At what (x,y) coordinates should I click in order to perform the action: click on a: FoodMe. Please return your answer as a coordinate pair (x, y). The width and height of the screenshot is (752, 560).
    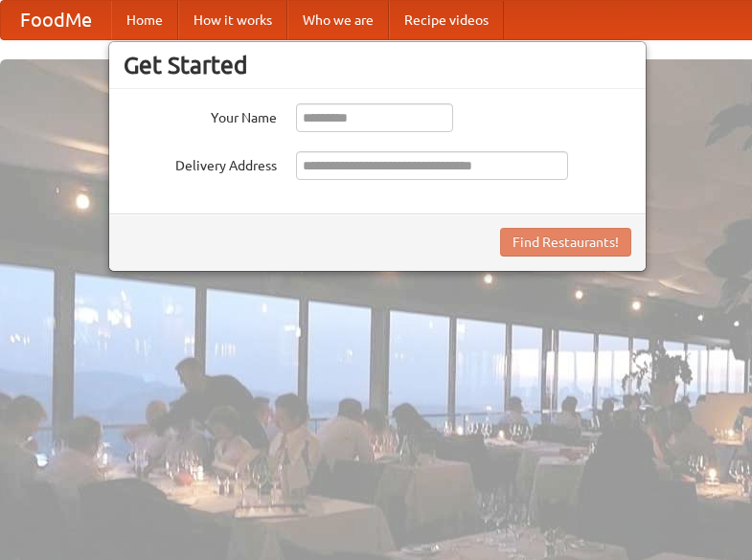
    Looking at the image, I should click on (55, 20).